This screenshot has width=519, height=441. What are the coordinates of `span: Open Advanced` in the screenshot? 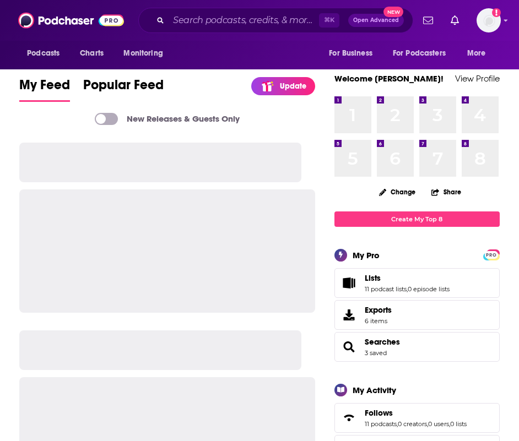 It's located at (376, 20).